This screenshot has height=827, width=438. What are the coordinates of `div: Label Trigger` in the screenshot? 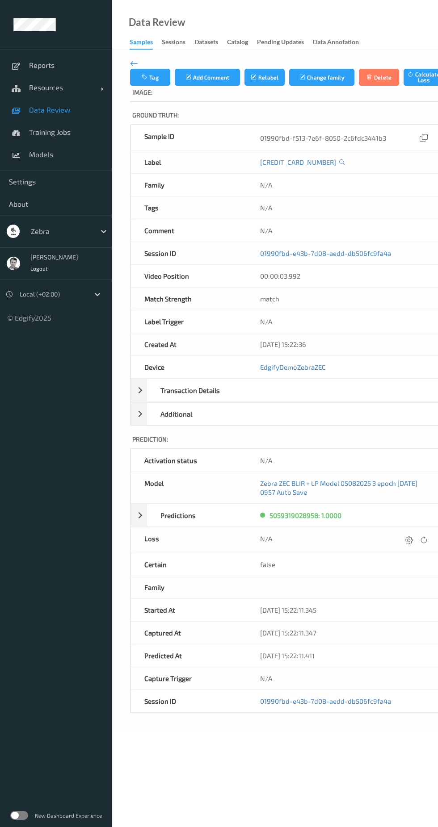 It's located at (188, 322).